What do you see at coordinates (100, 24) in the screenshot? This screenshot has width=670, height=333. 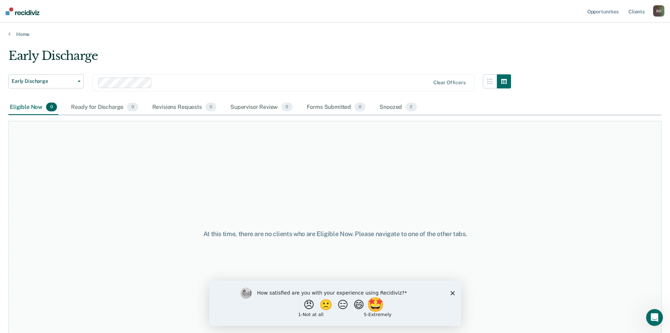 I see `button: 1` at bounding box center [100, 24].